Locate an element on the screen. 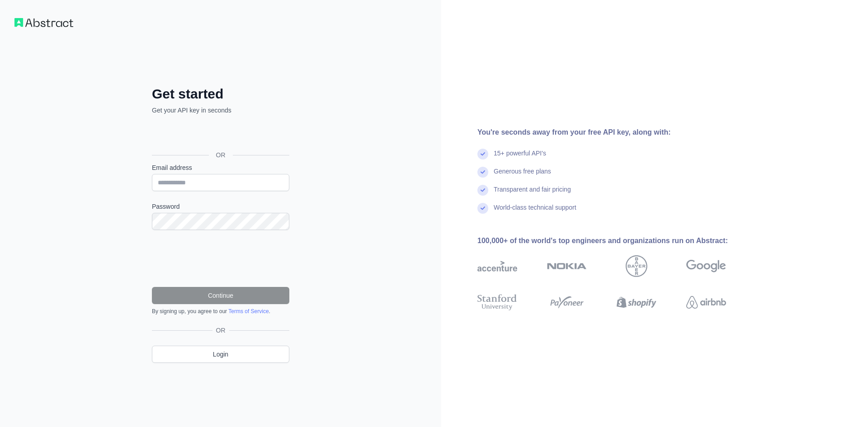  img: shopify is located at coordinates (637, 302).